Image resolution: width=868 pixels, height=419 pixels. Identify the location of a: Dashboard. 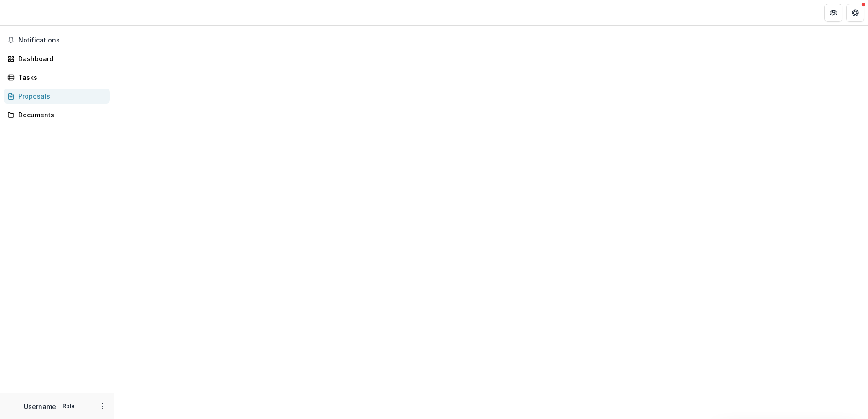
(56, 59).